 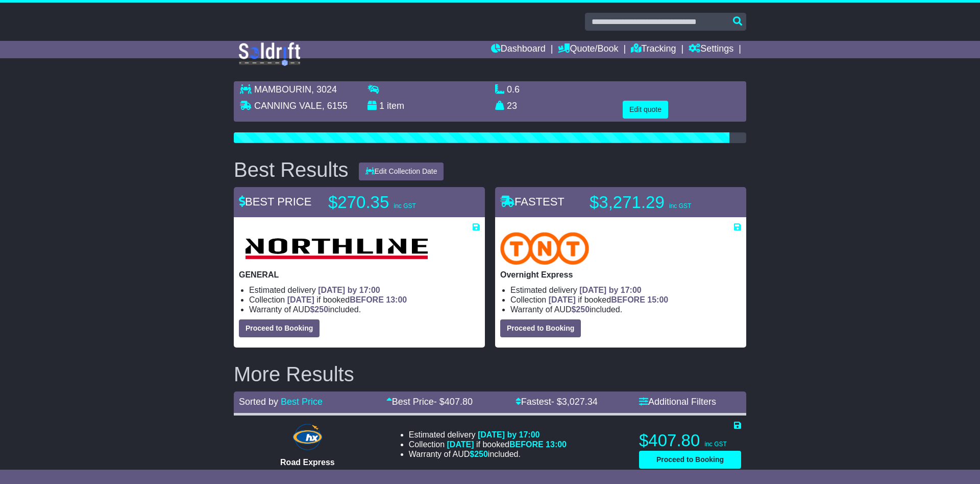 What do you see at coordinates (283, 90) in the screenshot?
I see `span: MAMBOURIN` at bounding box center [283, 90].